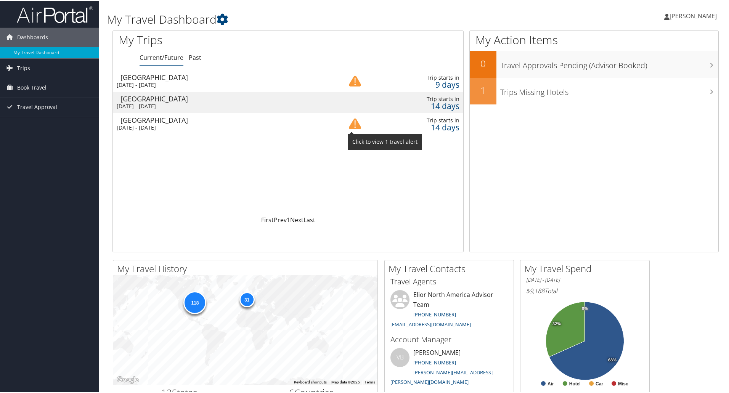  Describe the element at coordinates (313, 19) in the screenshot. I see `h1: My Travel Dashboard` at that location.